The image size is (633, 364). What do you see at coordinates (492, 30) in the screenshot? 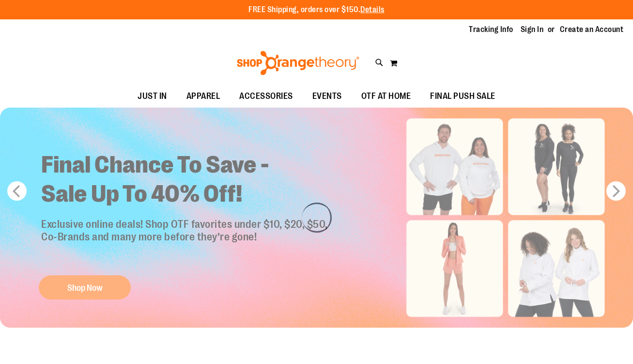
I see `a: Tracking Info` at bounding box center [492, 30].